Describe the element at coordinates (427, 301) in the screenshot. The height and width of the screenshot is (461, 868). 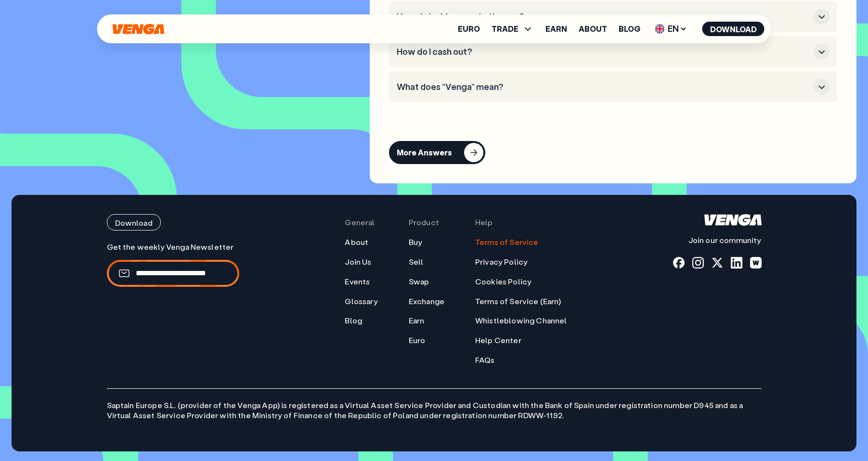
I see `a: Exchange` at that location.